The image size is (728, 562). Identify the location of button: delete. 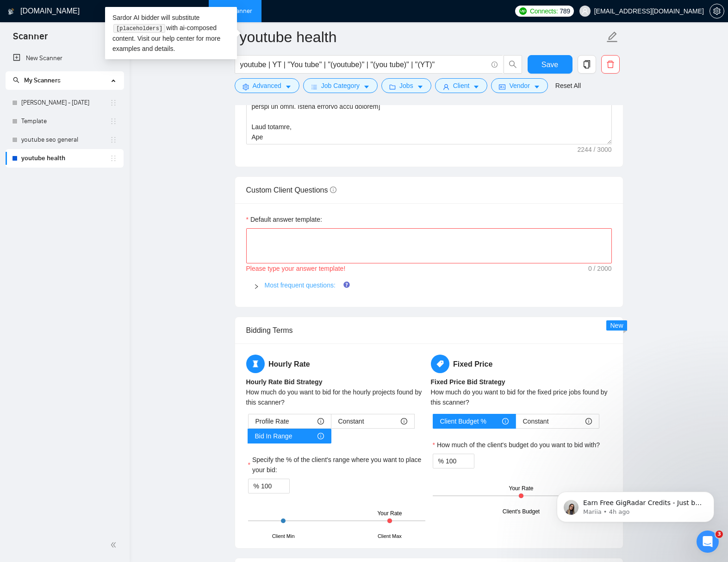
(610, 64).